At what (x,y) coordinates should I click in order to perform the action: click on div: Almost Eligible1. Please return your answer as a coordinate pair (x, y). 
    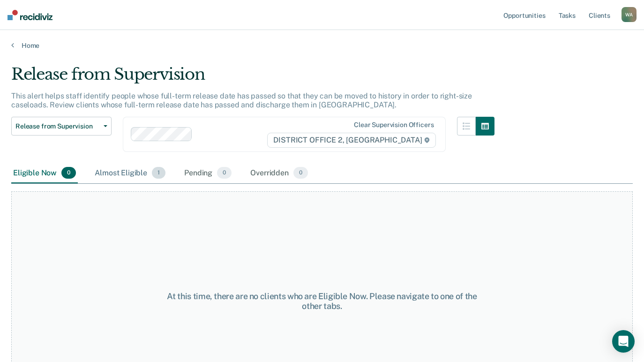
    Looking at the image, I should click on (130, 173).